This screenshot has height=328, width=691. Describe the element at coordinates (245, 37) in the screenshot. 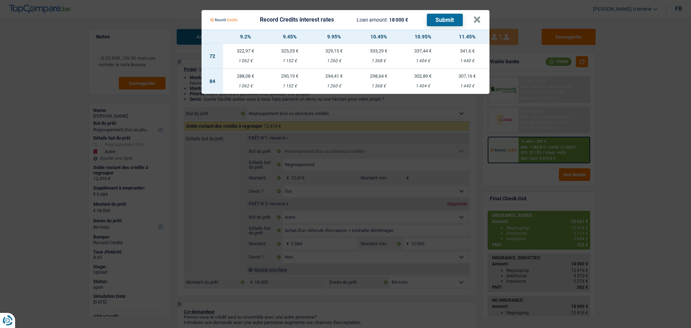

I see `th: 9.2%` at that location.